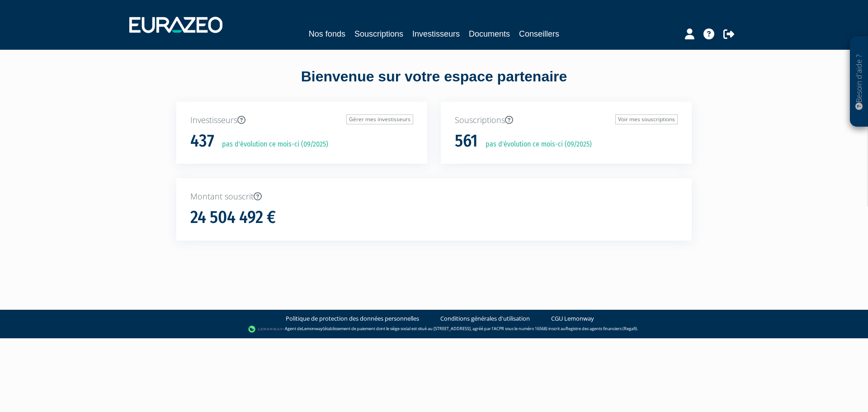  What do you see at coordinates (539, 34) in the screenshot?
I see `a: Conseillers` at bounding box center [539, 34].